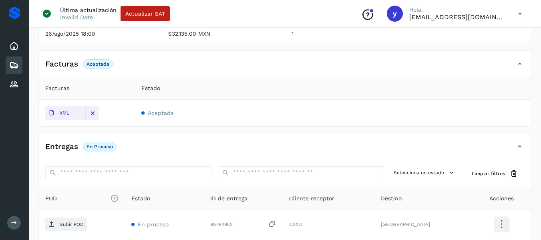 The width and height of the screenshot is (541, 240). Describe the element at coordinates (145, 14) in the screenshot. I see `button: Actualizar SAT` at that location.